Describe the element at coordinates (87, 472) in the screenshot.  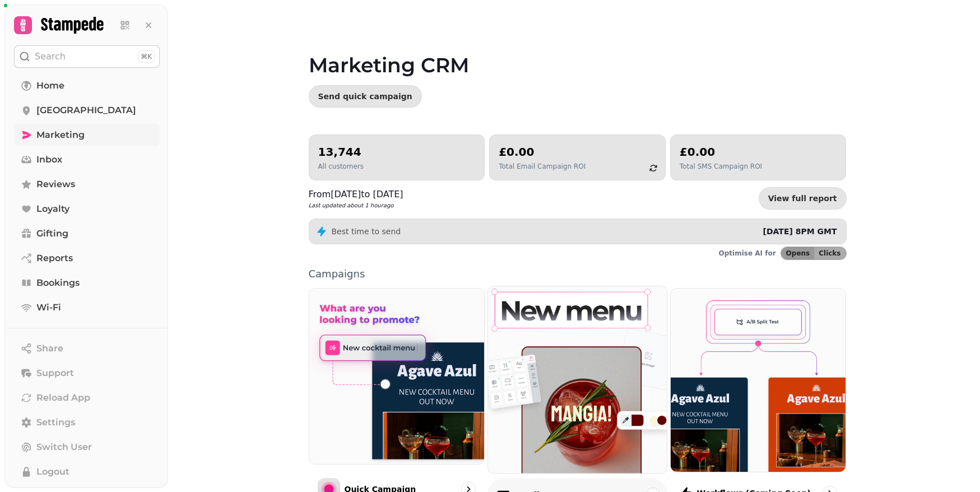
I see `button: Logout` at that location.